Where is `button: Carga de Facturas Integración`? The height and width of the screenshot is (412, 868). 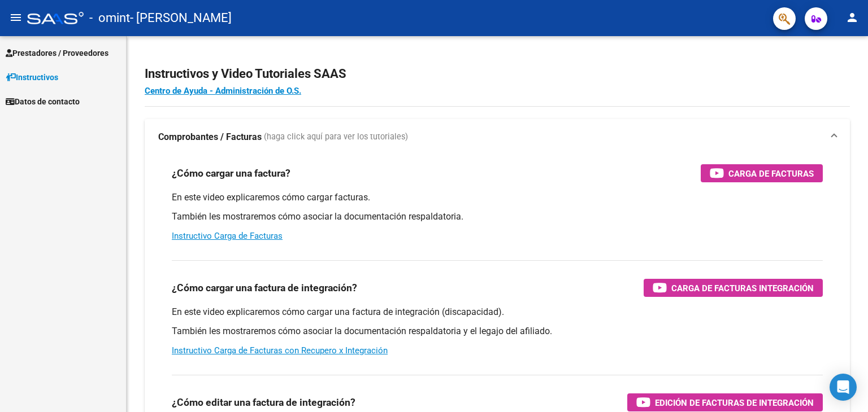 button: Carga de Facturas Integración is located at coordinates (733, 288).